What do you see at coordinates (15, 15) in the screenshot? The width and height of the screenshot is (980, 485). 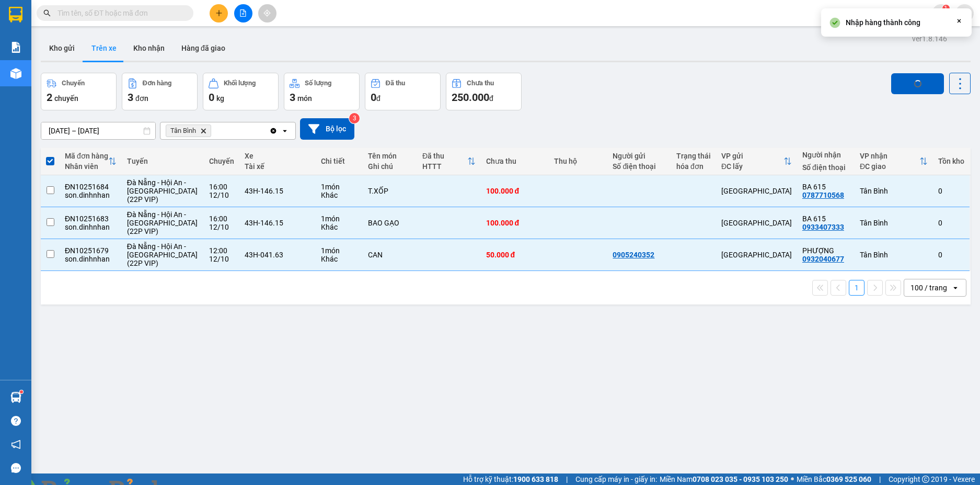 I see `img: logo-vxr` at bounding box center [15, 15].